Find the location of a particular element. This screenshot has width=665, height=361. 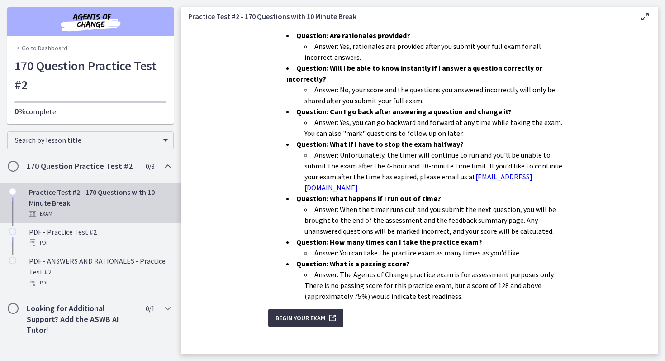

span: 0 / 3 is located at coordinates (150, 166).